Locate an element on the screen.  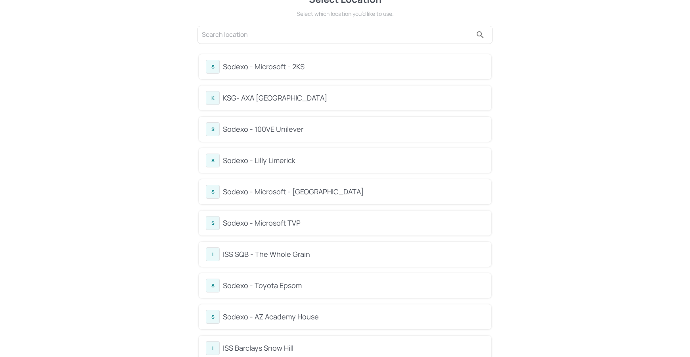
input: Search location is located at coordinates (337, 35).